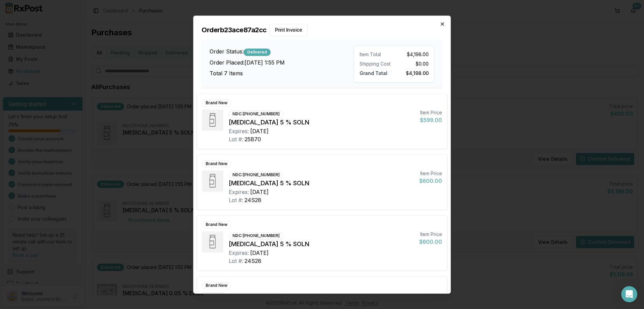 The image size is (644, 309). I want to click on h2: Order b23ace87a2cc, so click(322, 30).